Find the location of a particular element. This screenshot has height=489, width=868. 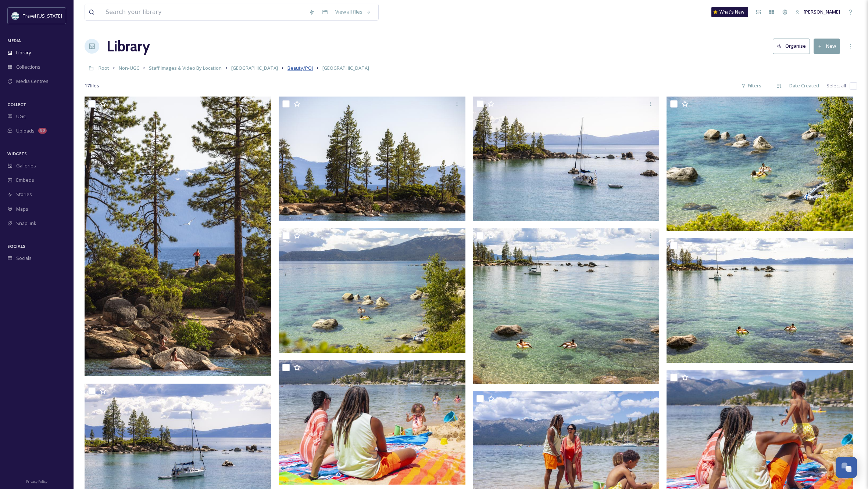

a: Staff Images & Video By Location is located at coordinates (185, 68).